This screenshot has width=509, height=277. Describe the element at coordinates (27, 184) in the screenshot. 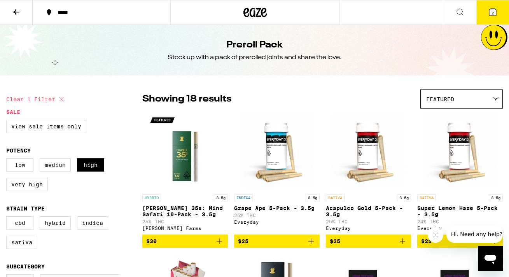

I see `label: Very High` at that location.